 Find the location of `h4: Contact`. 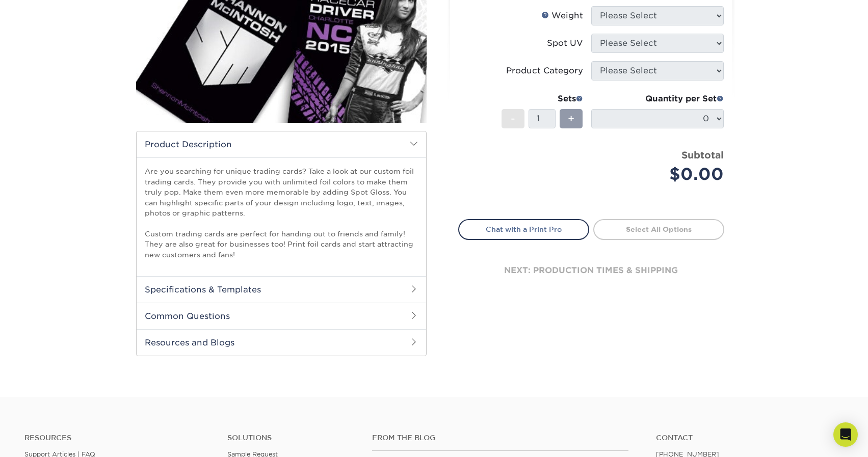

h4: Contact is located at coordinates (750, 438).